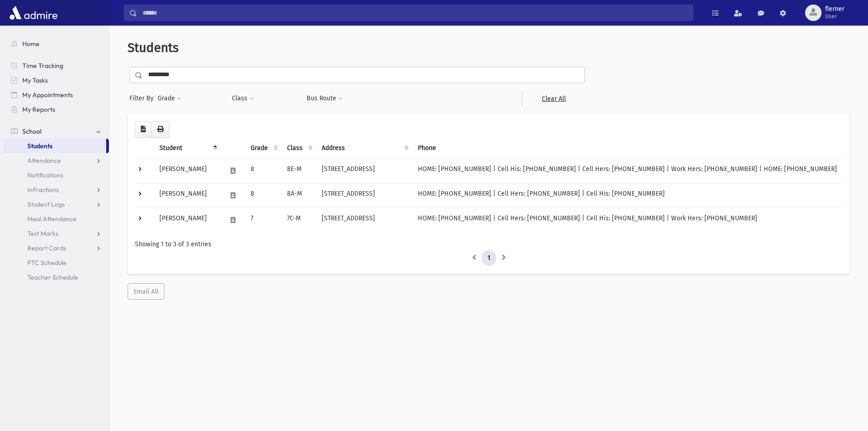 This screenshot has width=868, height=431. Describe the element at coordinates (143, 98) in the screenshot. I see `span: Filter By` at that location.